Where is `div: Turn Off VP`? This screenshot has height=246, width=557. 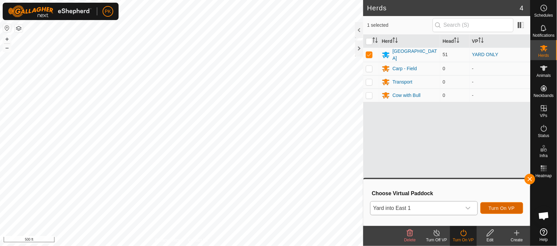 div: Turn Off VP is located at coordinates (437, 240).